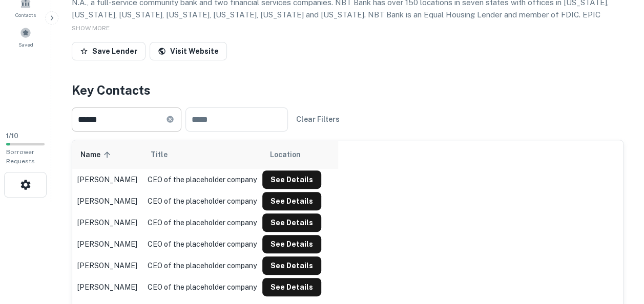  Describe the element at coordinates (285, 155) in the screenshot. I see `span: Location` at that location.